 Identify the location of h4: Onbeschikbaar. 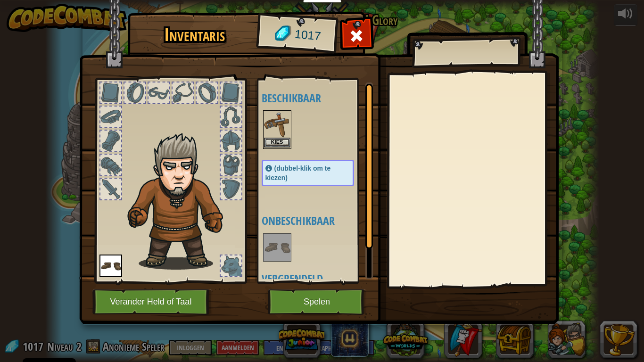
(318, 220).